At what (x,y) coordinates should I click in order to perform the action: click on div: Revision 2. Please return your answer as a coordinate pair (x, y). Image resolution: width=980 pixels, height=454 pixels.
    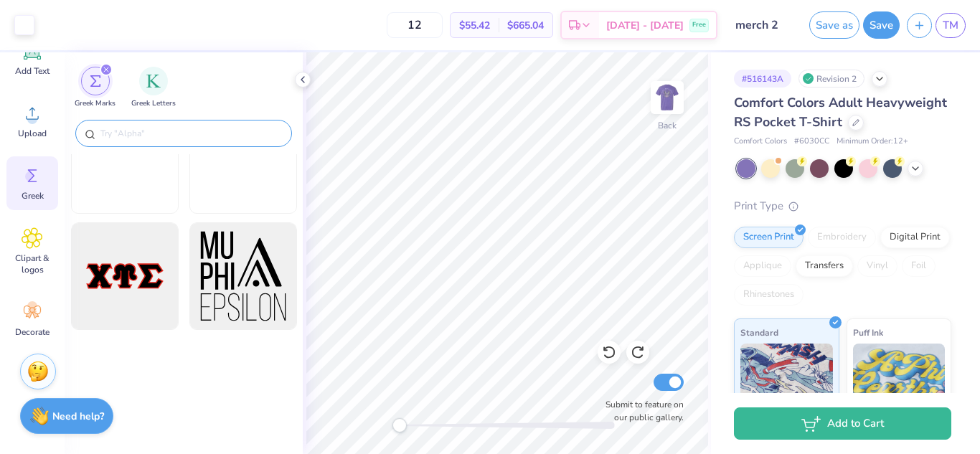
    Looking at the image, I should click on (831, 78).